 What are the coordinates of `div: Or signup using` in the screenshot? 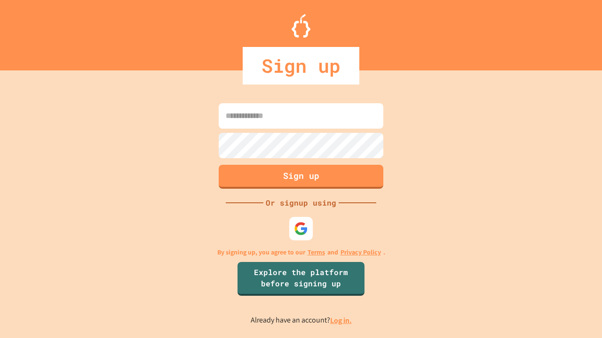 It's located at (301, 203).